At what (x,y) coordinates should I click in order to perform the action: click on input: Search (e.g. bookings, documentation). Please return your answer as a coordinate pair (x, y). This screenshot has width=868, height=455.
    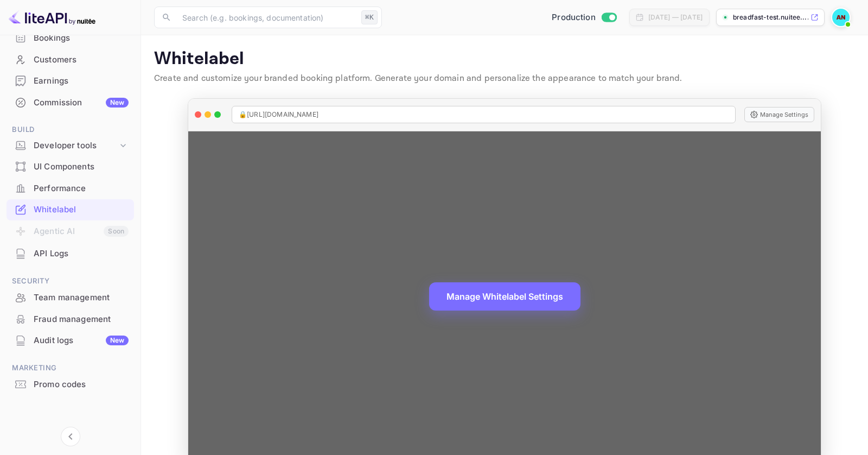
    Looking at the image, I should click on (266, 17).